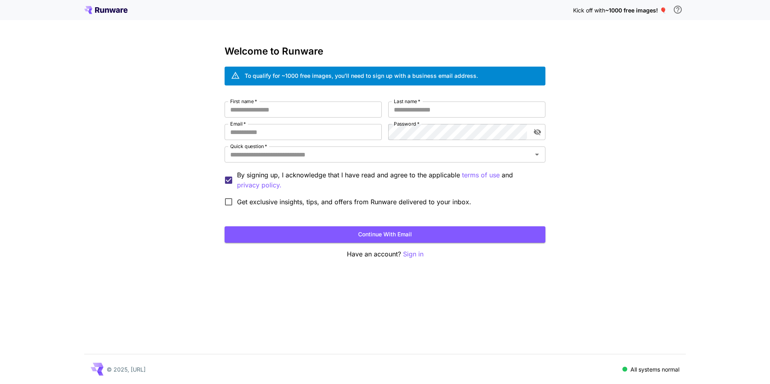  Describe the element at coordinates (481, 175) in the screenshot. I see `button: By signing up, I acknowledge that I have read and agree to the applicable and privacy policy.` at that location.